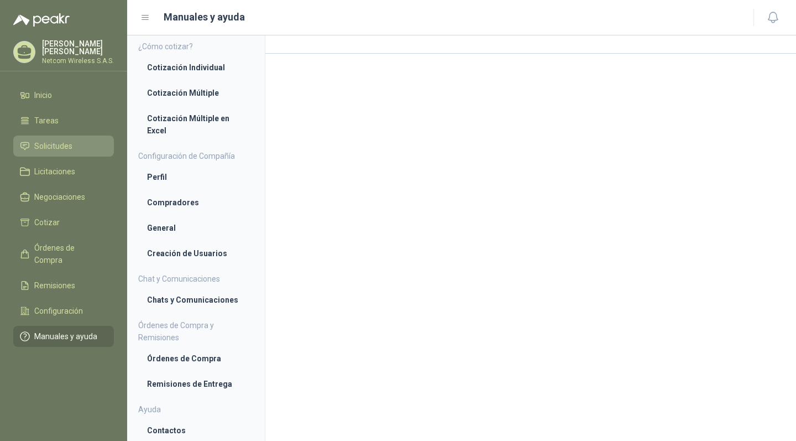 Image resolution: width=796 pixels, height=441 pixels. I want to click on a: Perfil, so click(196, 177).